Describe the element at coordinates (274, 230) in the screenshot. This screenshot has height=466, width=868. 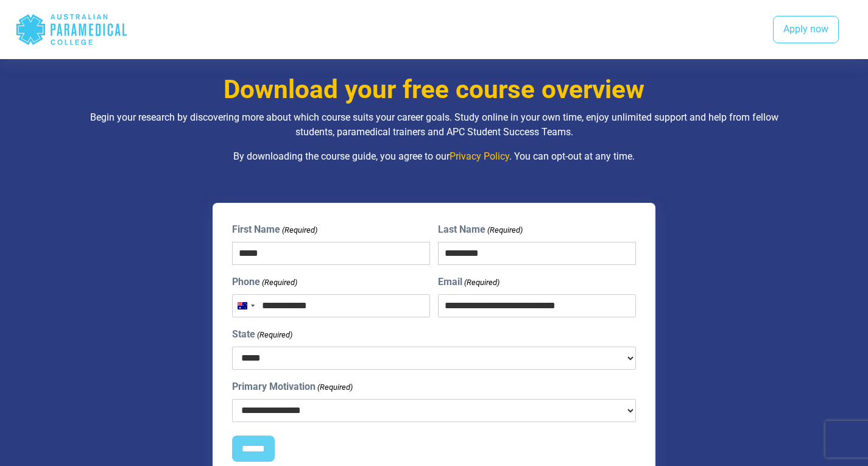
I see `label: First Name` at that location.